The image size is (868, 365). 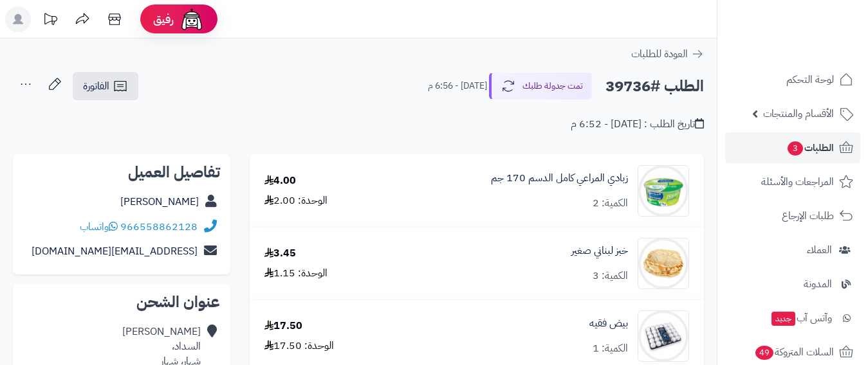 I want to click on span: رفيق, so click(x=164, y=19).